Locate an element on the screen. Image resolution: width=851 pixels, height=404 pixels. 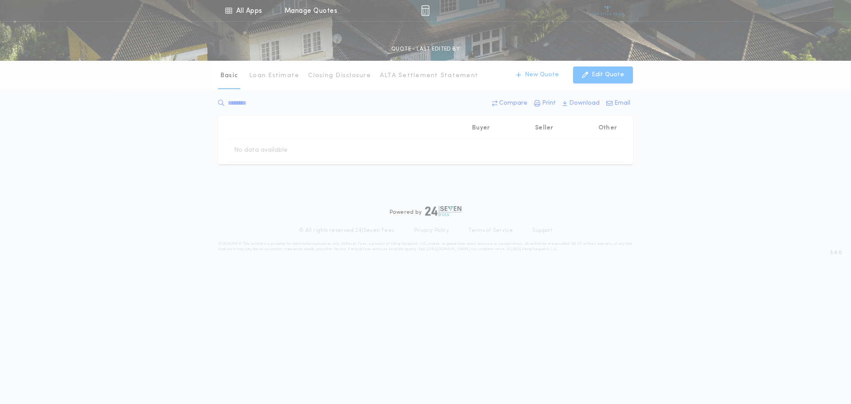
p: Closing Disclosure is located at coordinates (339, 76).